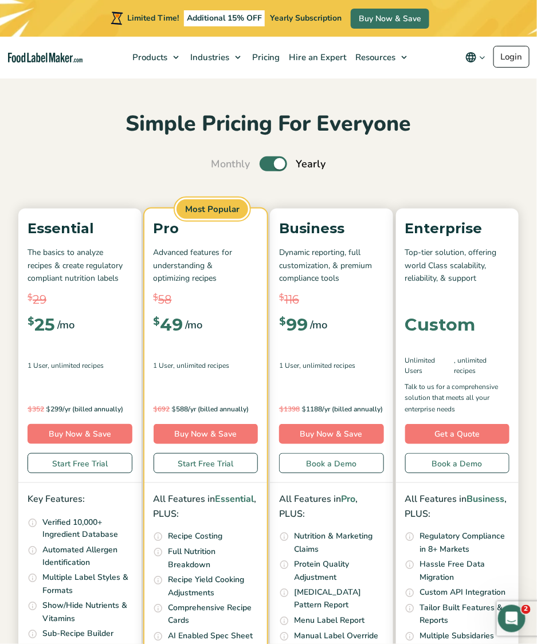 This screenshot has height=644, width=537. What do you see at coordinates (80, 499) in the screenshot?
I see `p: Key Features:` at bounding box center [80, 499].